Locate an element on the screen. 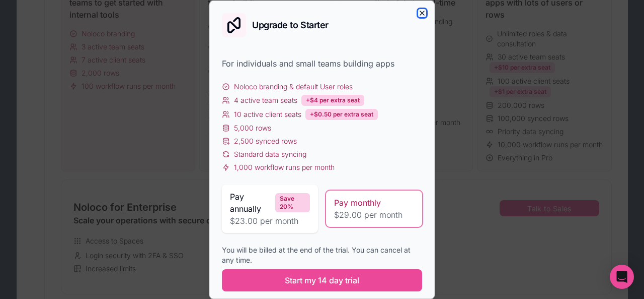 Image resolution: width=644 pixels, height=299 pixels. div: For individuals and small teams building apps is located at coordinates (322, 63).